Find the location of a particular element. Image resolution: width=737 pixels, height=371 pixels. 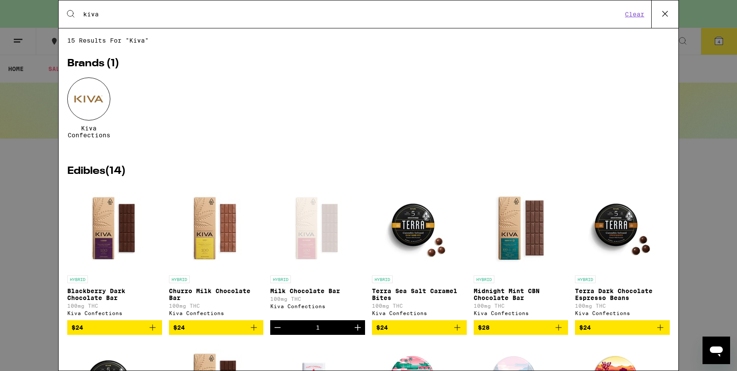

span: $28 is located at coordinates (483, 328).